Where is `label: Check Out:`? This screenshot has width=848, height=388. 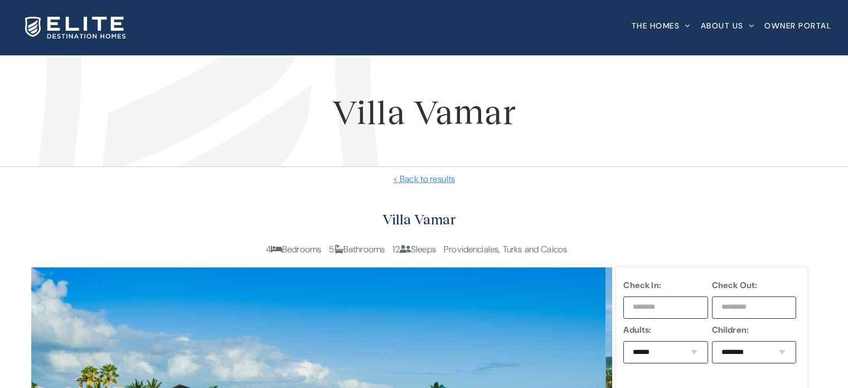 label: Check Out: is located at coordinates (755, 285).